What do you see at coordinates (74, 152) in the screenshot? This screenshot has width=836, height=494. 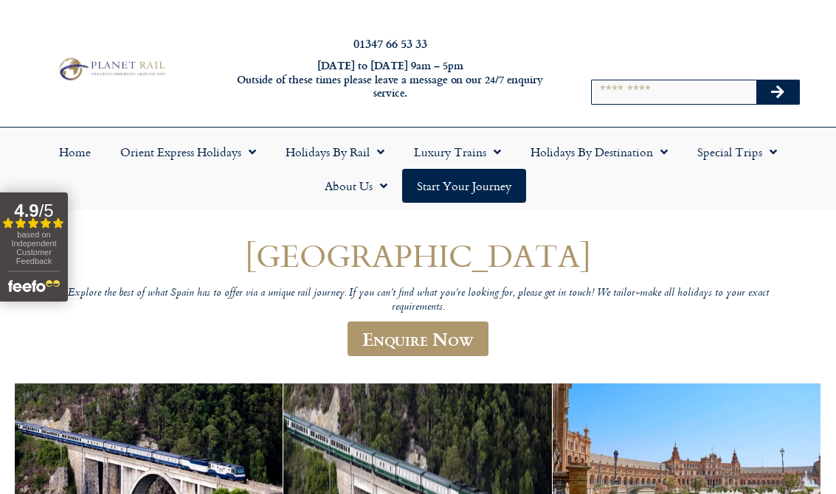 I see `a: Home` at bounding box center [74, 152].